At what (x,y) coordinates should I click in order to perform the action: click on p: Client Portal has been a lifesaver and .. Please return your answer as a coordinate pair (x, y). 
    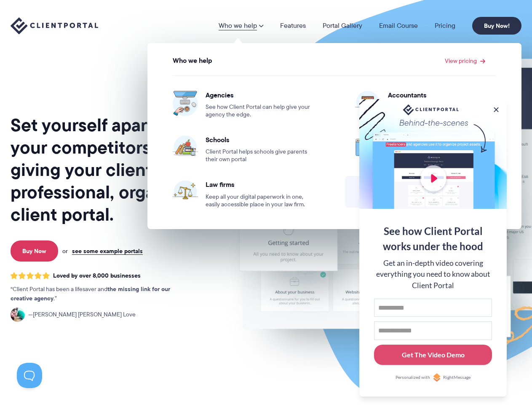
    Looking at the image, I should click on (99, 294).